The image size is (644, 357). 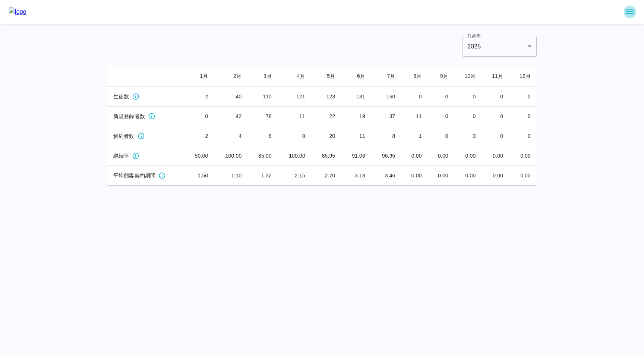 I want to click on td: 1.10, so click(x=231, y=175).